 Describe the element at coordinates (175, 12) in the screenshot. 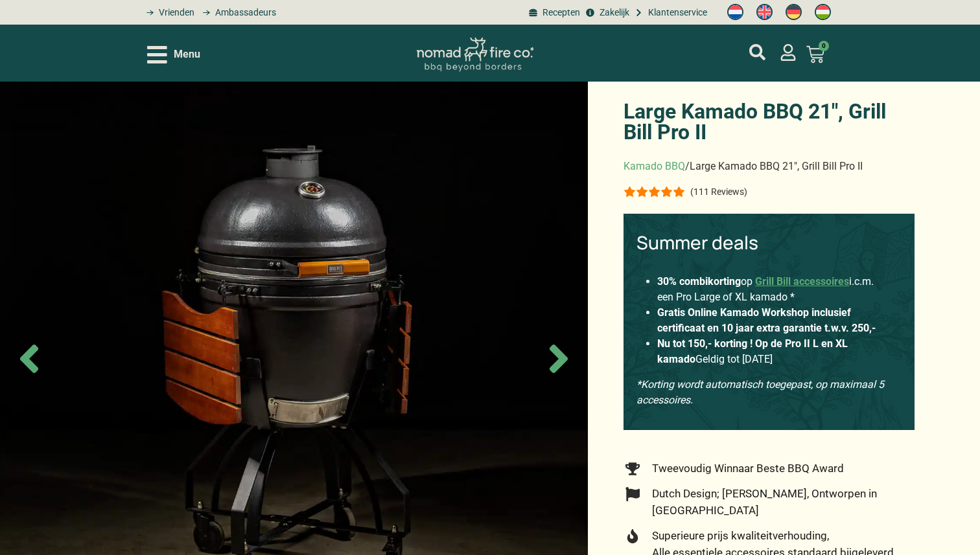

I see `span: Vrienden` at that location.